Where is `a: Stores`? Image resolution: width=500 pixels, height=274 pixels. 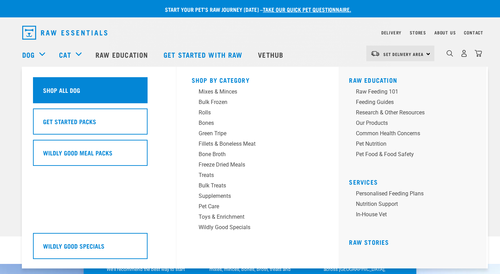 a: Stores is located at coordinates (418, 32).